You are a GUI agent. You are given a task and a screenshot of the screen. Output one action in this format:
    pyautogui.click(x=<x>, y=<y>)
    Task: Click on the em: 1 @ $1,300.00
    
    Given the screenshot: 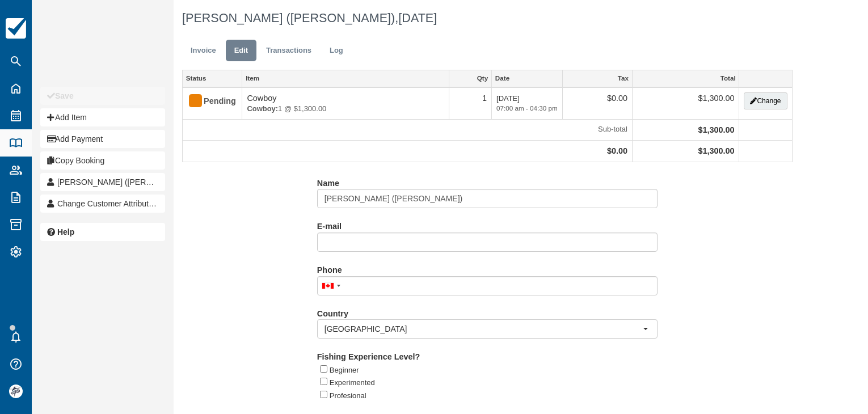 What is the action you would take?
    pyautogui.click(x=345, y=109)
    